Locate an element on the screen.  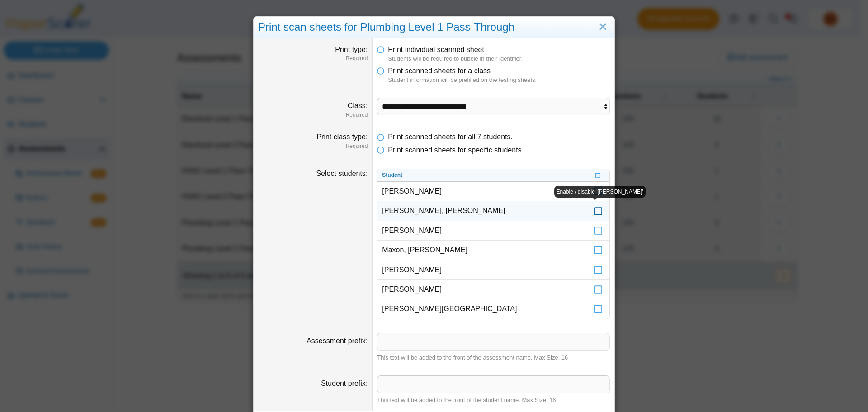
label: Assessment prefix is located at coordinates (337, 340).